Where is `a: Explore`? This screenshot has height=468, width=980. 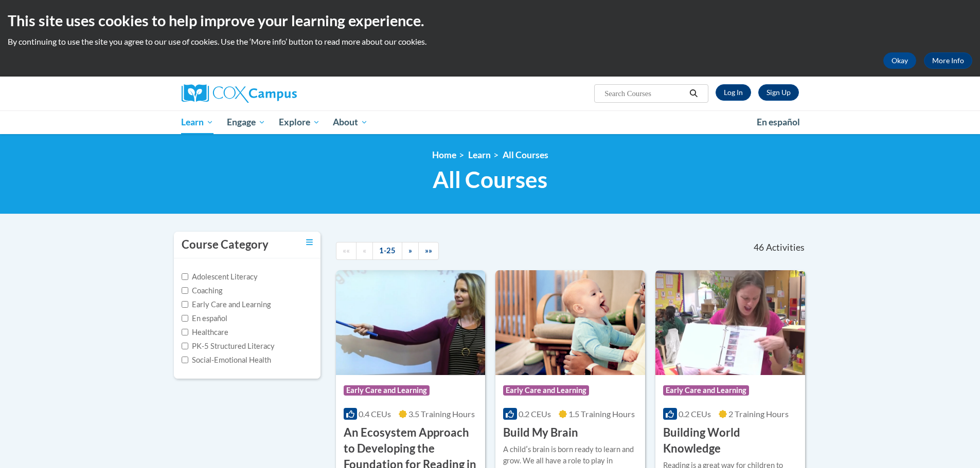
a: Explore is located at coordinates (300, 122).